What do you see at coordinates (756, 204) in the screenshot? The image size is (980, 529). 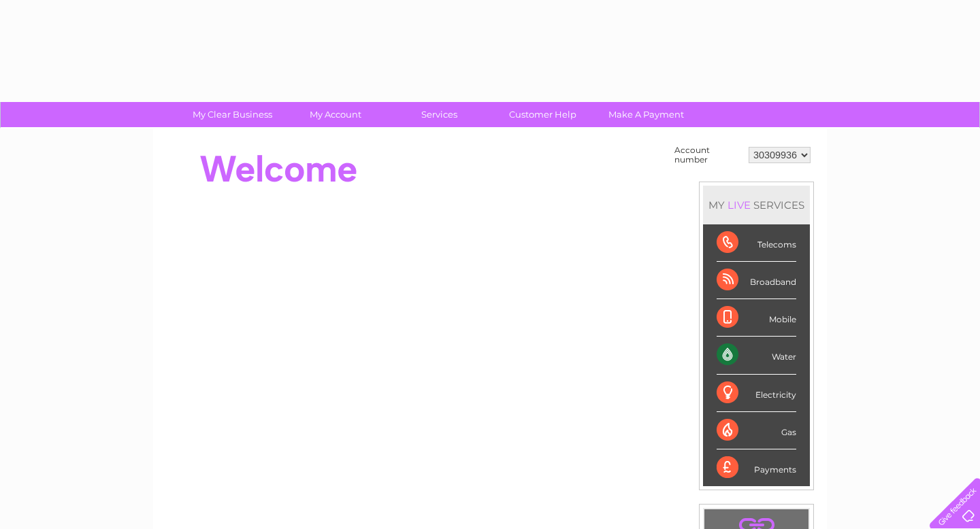 I see `div: MY SERVICES` at bounding box center [756, 204].